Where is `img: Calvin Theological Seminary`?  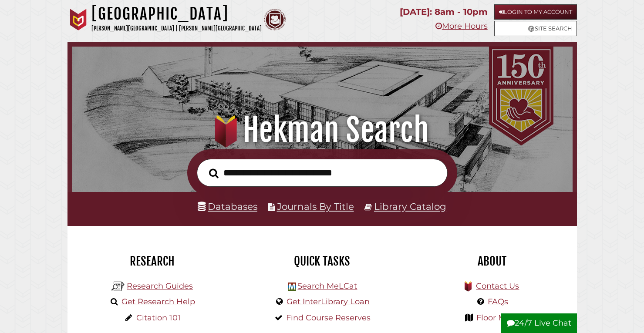
img: Calvin Theological Seminary is located at coordinates (275, 19).